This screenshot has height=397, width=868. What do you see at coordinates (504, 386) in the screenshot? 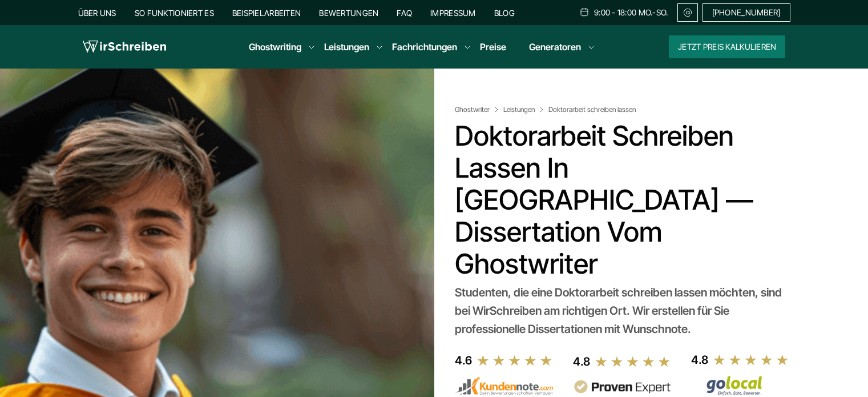
I see `img: kundennote` at bounding box center [504, 386].